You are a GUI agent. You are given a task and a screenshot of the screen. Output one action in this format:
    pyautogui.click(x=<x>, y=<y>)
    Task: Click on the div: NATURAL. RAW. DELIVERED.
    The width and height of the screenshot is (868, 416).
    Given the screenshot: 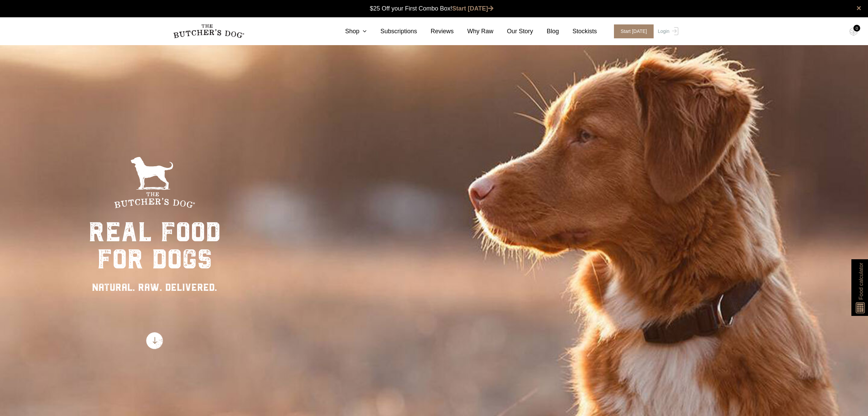 What is the action you would take?
    pyautogui.click(x=155, y=287)
    